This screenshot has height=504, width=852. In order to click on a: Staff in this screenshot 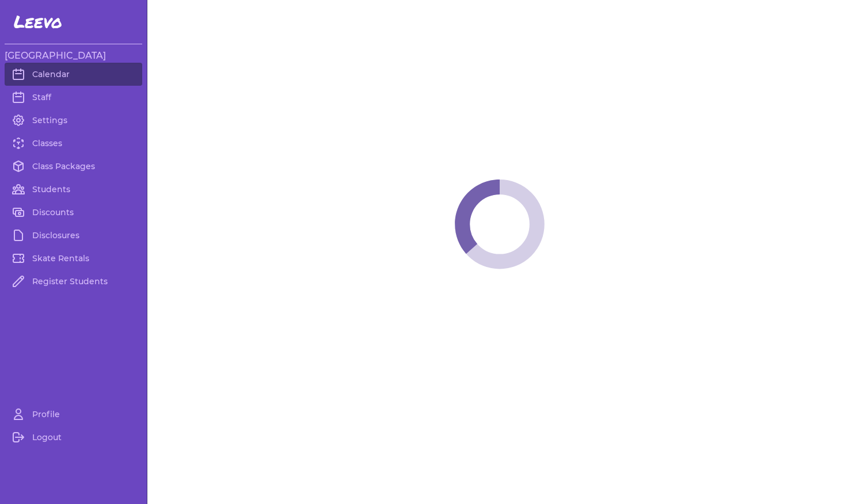, I will do `click(73, 97)`.